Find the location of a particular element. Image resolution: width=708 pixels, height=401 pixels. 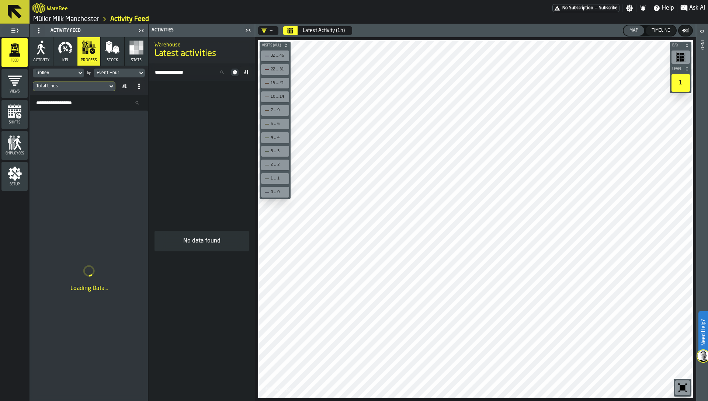

div: Map is located at coordinates (634, 31).